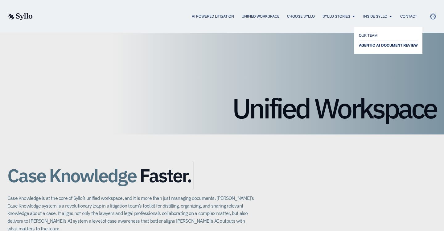  I want to click on a: Syllo Stories, so click(336, 16).